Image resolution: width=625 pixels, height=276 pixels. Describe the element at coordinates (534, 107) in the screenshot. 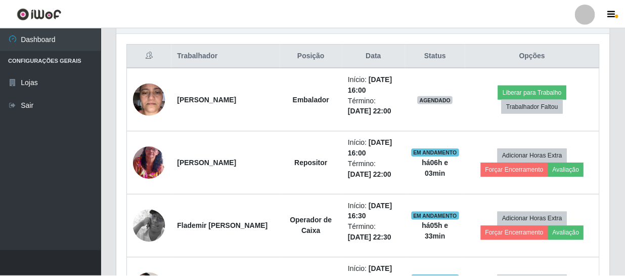

I see `button: Trabalhador Faltou` at that location.